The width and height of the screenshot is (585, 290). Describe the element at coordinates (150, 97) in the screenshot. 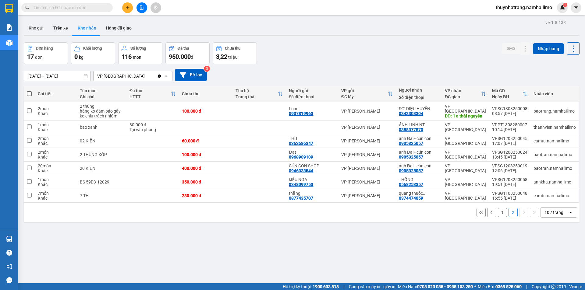

I see `div: HTTT` at that location.